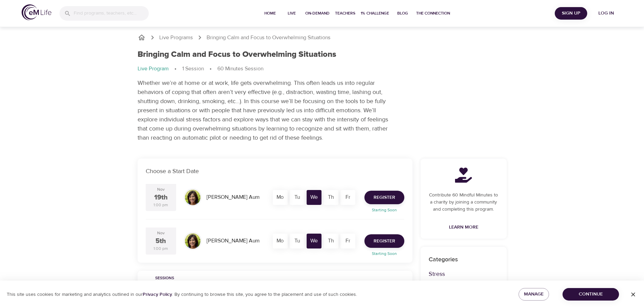  What do you see at coordinates (590, 294) in the screenshot?
I see `button: Continue` at bounding box center [590, 294].